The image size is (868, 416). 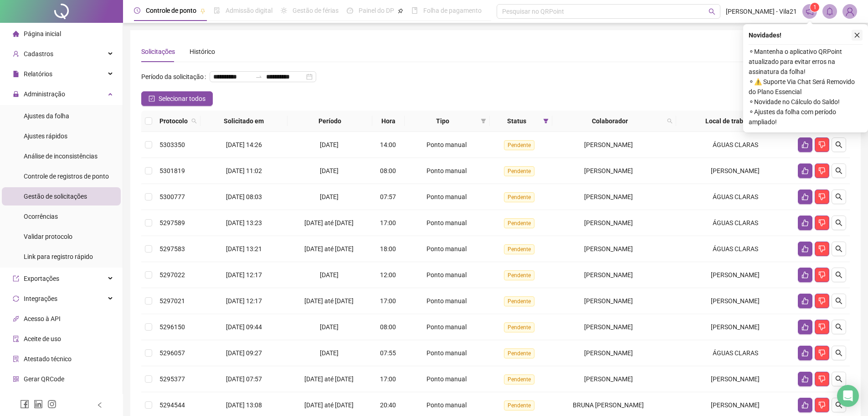 What do you see at coordinates (175, 77) in the screenshot?
I see `label: Período da solicitação` at bounding box center [175, 77].